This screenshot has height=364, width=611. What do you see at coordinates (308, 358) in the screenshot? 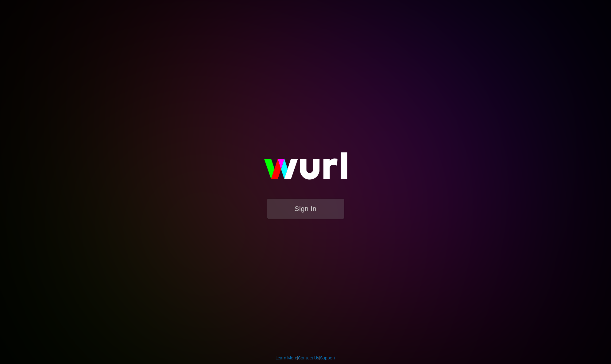
I see `a: Contact Us` at bounding box center [308, 358].